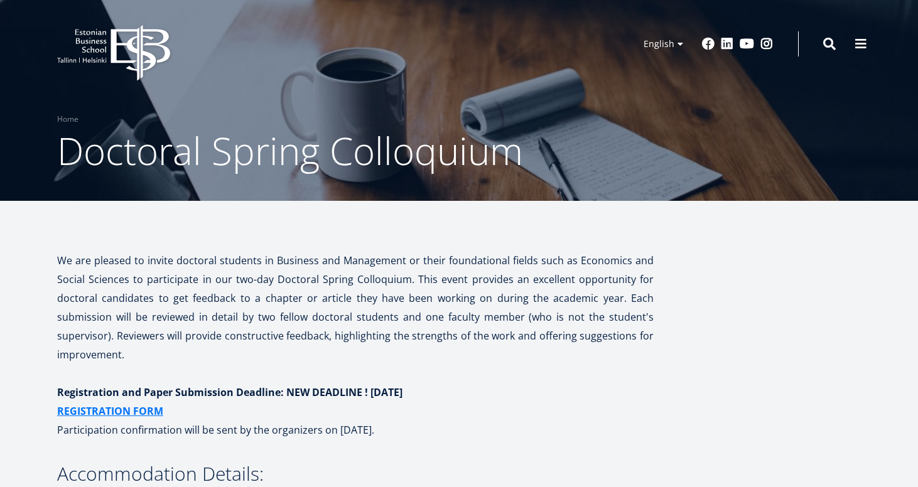  I want to click on a: REGISTRATION FORM, so click(110, 411).